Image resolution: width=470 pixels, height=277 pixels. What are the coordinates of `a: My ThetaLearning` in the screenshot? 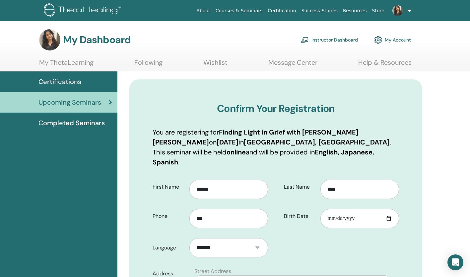 It's located at (66, 65).